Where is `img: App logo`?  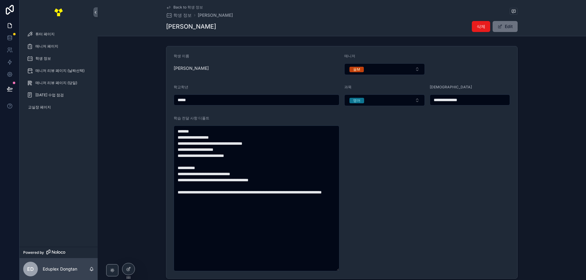
img: App logo is located at coordinates (59, 12).